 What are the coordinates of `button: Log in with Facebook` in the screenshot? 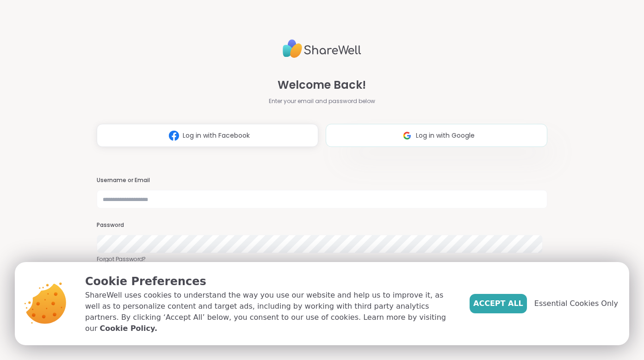 It's located at (207, 135).